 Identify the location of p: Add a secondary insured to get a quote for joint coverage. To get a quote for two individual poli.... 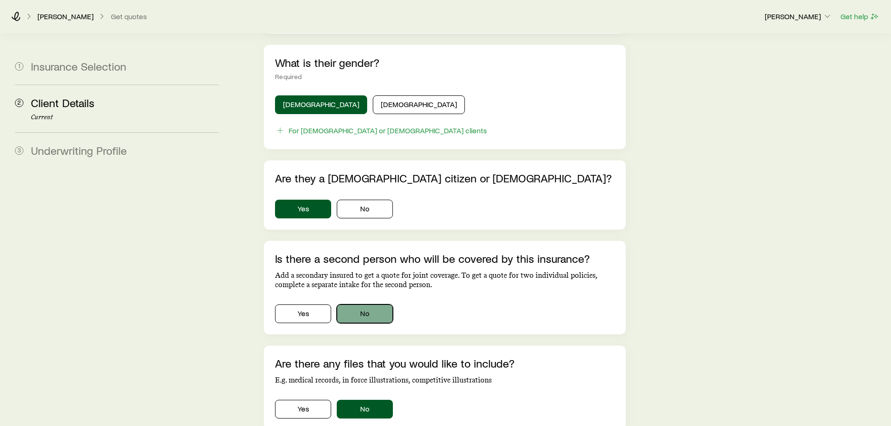
(444, 280).